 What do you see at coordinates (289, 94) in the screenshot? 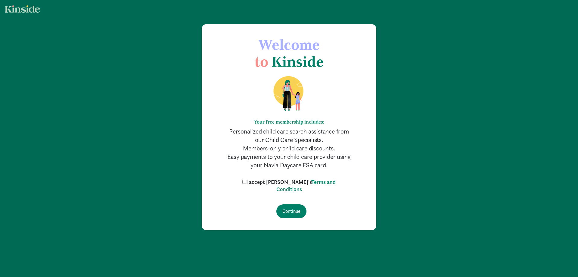
I see `img: illustration-mom-daughter.png` at bounding box center [289, 94].